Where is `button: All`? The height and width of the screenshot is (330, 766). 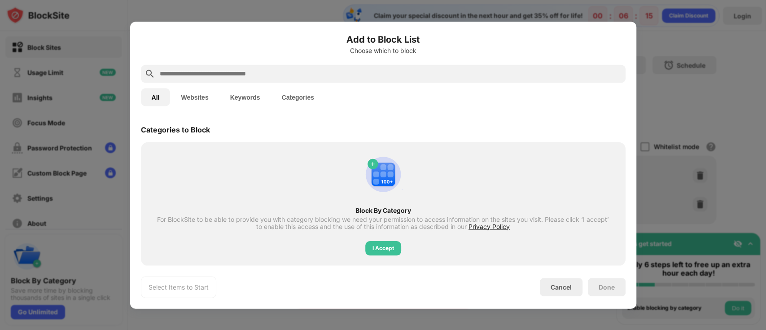 button: All is located at coordinates (156, 97).